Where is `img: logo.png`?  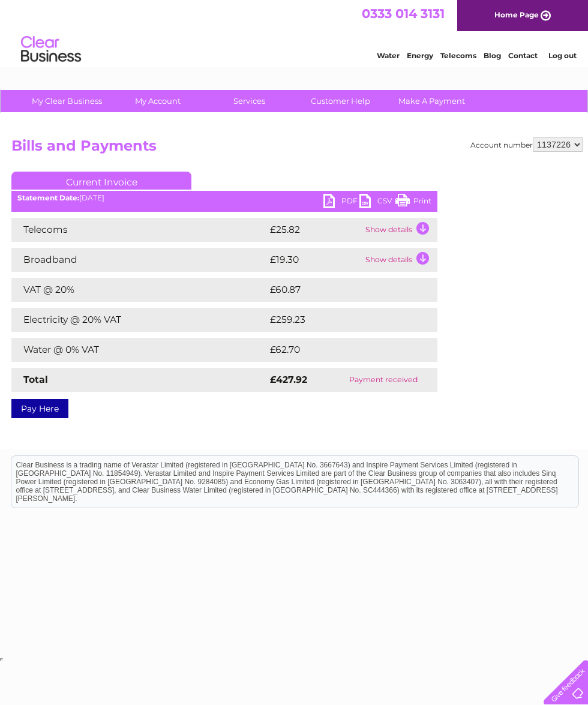
img: logo.png is located at coordinates (51, 49).